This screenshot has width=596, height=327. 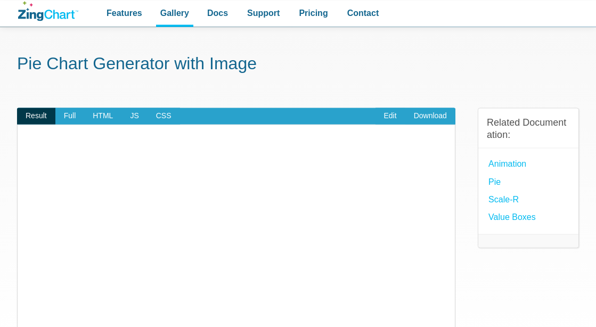 I want to click on span: JS, so click(x=134, y=116).